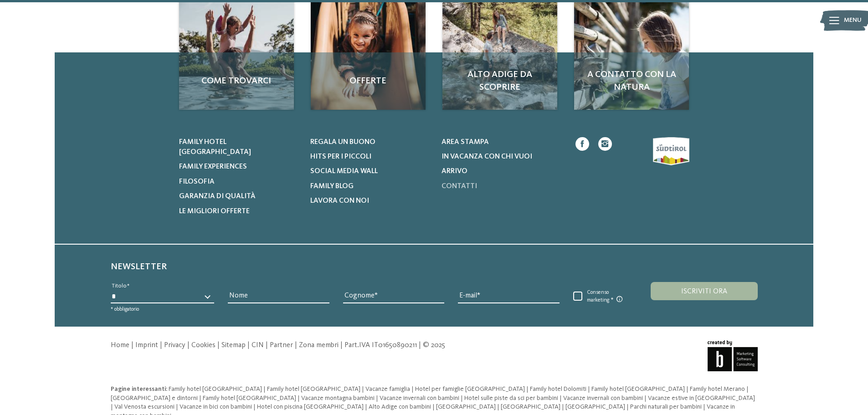  I want to click on a: Le migliori offerte, so click(239, 212).